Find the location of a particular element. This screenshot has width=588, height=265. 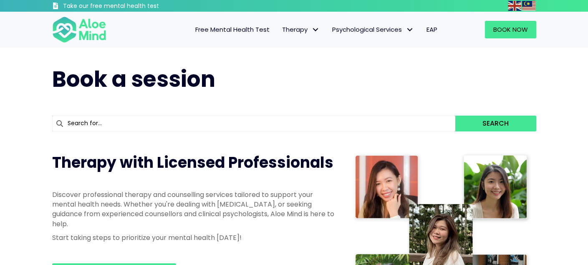

h3: Take our free mental health test is located at coordinates (133, 6).